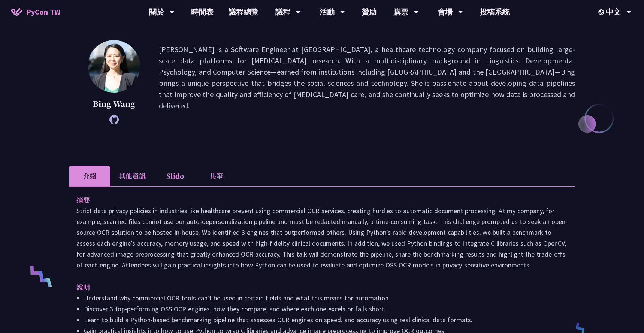 Image resolution: width=644 pixels, height=333 pixels. Describe the element at coordinates (326, 297) in the screenshot. I see `li: Understand why commercial OCR tools can't be used in certain fields and what this means for autom...` at that location.